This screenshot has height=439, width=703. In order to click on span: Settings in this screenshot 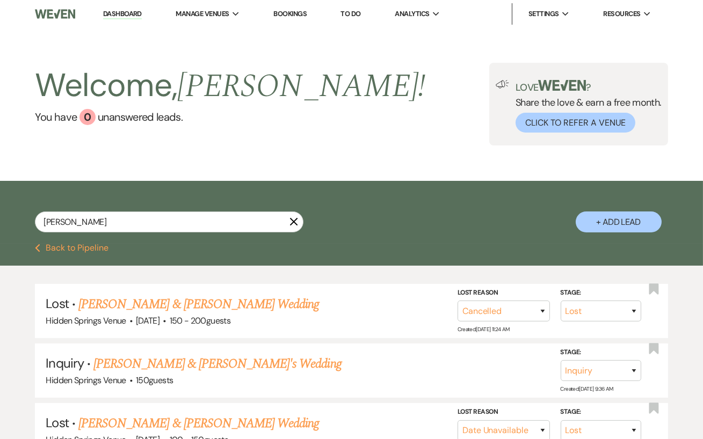, I will do `click(544, 14)`.